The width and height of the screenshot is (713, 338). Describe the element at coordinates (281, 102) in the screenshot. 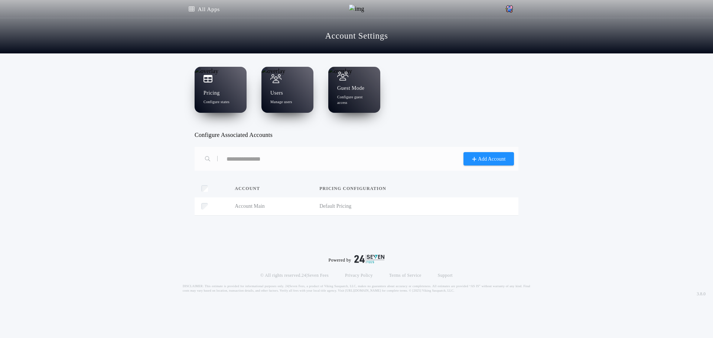

I see `p: Manage users` at that location.